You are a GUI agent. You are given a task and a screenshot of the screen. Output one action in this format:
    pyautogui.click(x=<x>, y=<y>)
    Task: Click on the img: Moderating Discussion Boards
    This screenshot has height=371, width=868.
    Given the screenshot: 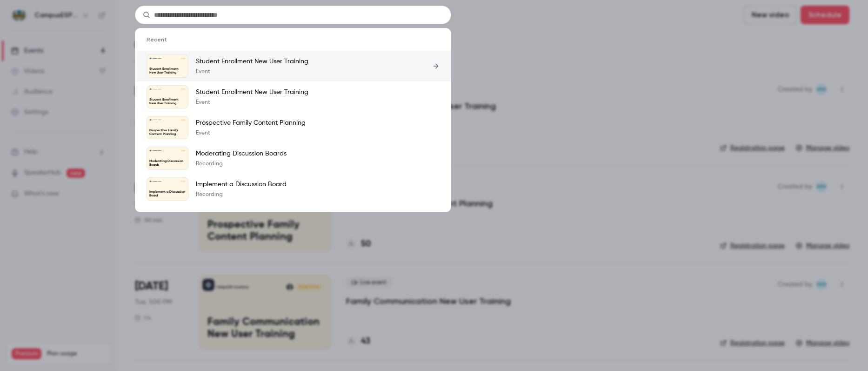 What is the action you would take?
    pyautogui.click(x=150, y=150)
    